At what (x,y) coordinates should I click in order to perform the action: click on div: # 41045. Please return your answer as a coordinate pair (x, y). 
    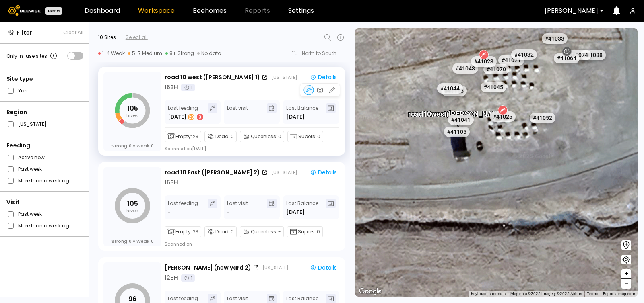
    Looking at the image, I should click on (494, 87).